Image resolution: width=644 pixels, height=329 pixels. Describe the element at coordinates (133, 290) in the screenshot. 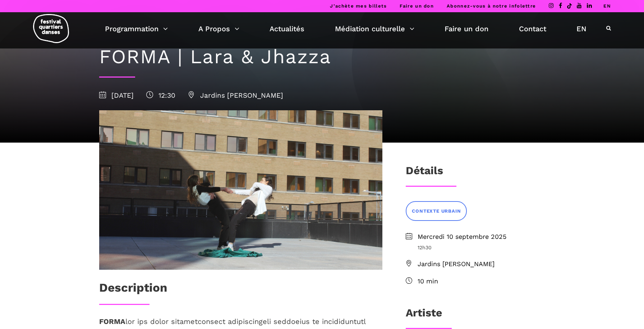

I see `h3: Description` at that location.